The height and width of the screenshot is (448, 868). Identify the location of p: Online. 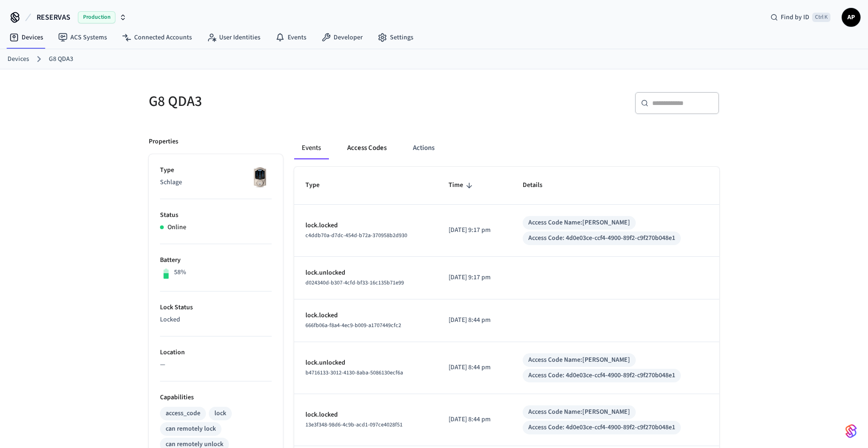
(177, 227).